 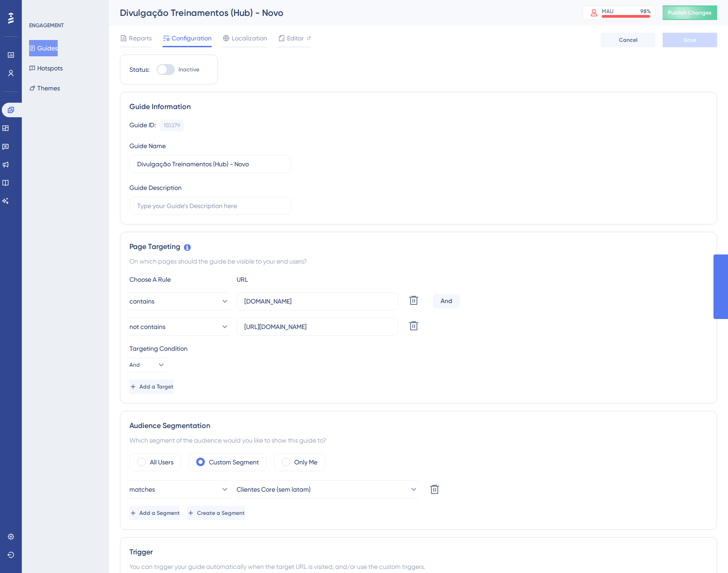 What do you see at coordinates (418, 566) in the screenshot?
I see `div: You can trigger your guide automatically when the target URL is visited, and/or use the custom tr...` at bounding box center [418, 566].